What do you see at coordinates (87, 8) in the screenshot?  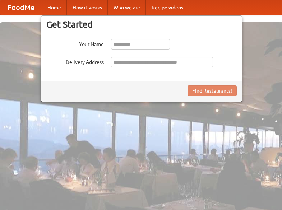 I see `a: How it works` at bounding box center [87, 8].